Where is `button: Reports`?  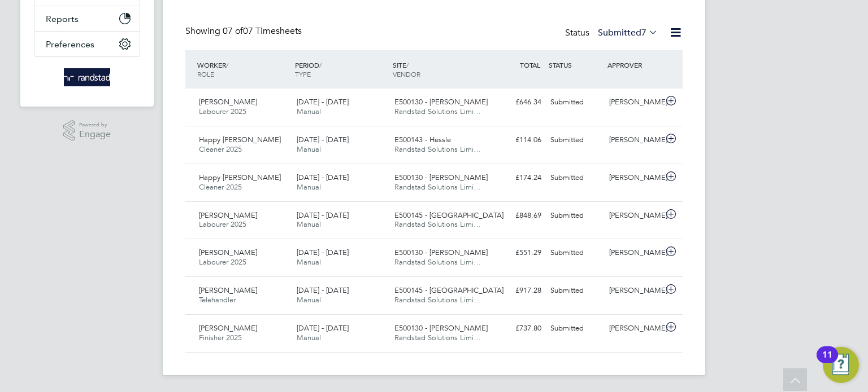
button: Reports is located at coordinates (87, 19).